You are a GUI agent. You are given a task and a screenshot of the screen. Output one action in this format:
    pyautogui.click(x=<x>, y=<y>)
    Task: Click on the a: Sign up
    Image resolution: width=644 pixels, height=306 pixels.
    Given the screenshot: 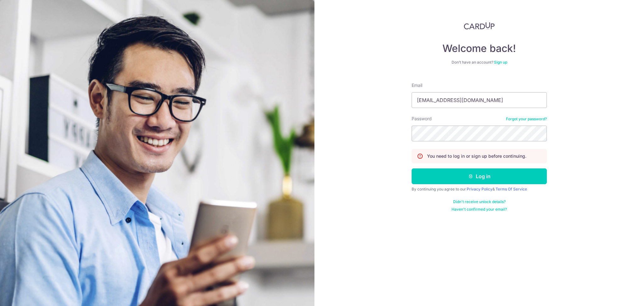 What is the action you would take?
    pyautogui.click(x=501, y=62)
    